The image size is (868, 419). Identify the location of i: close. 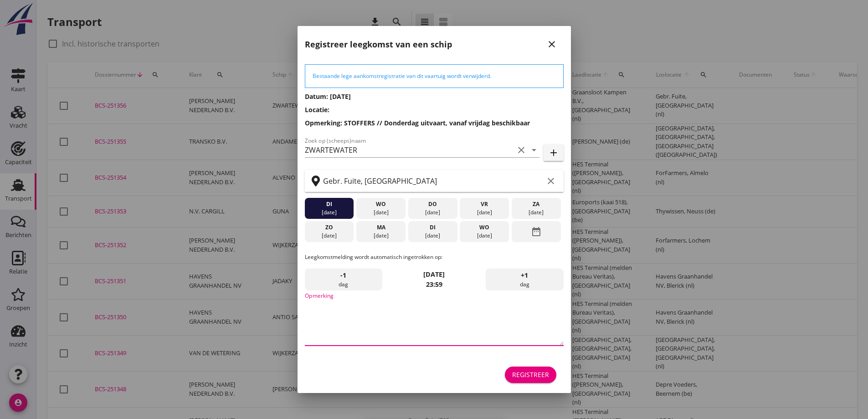
(552, 44).